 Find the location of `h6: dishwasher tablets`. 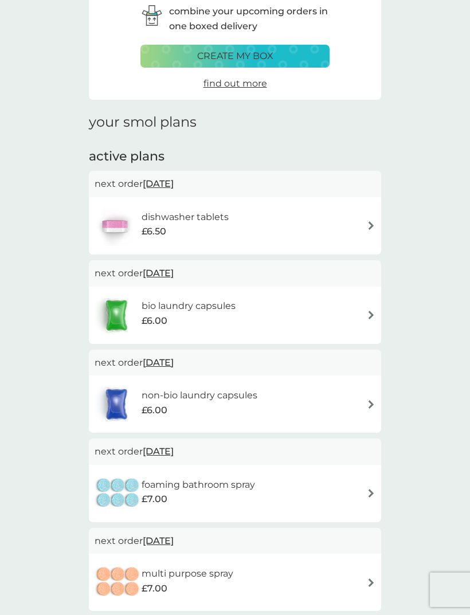

h6: dishwasher tablets is located at coordinates (185, 217).